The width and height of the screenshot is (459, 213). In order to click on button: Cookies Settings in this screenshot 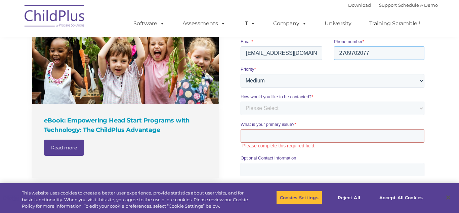, I will do `click(299, 197)`.